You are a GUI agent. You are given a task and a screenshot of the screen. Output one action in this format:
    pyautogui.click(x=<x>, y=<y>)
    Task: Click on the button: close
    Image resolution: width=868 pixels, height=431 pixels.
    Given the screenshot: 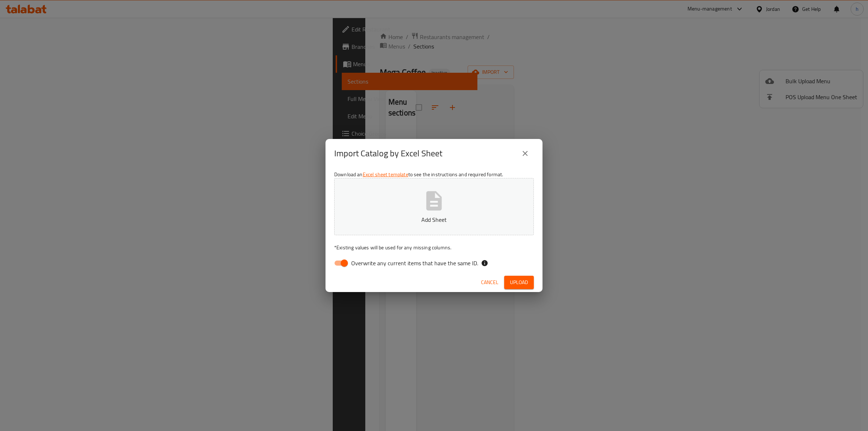 What is the action you would take?
    pyautogui.click(x=525, y=154)
    